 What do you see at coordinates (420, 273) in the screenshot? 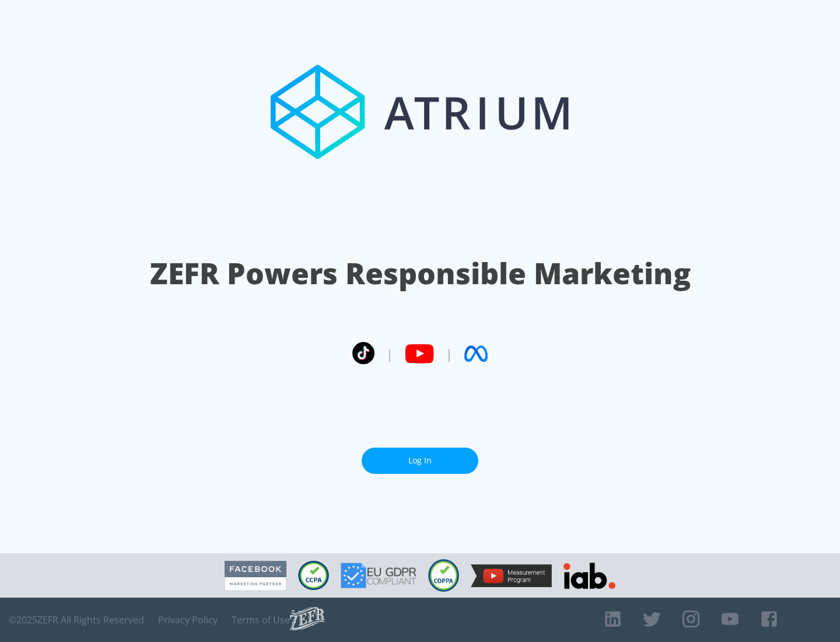
I see `h1: ZEFR Powers Responsible Marketing` at bounding box center [420, 273].